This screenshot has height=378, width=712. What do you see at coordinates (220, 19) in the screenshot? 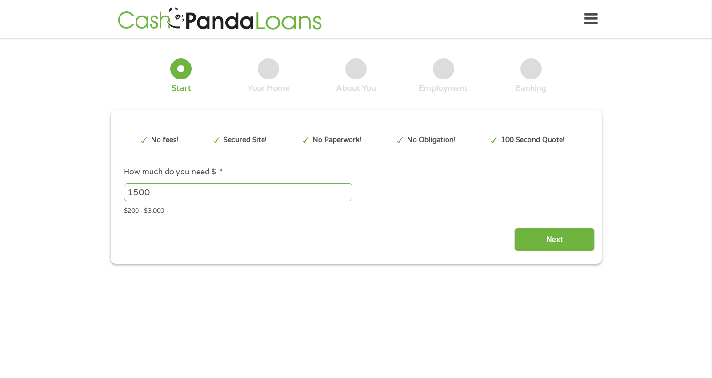
I see `img: GetLoanNow Logo` at bounding box center [220, 19].